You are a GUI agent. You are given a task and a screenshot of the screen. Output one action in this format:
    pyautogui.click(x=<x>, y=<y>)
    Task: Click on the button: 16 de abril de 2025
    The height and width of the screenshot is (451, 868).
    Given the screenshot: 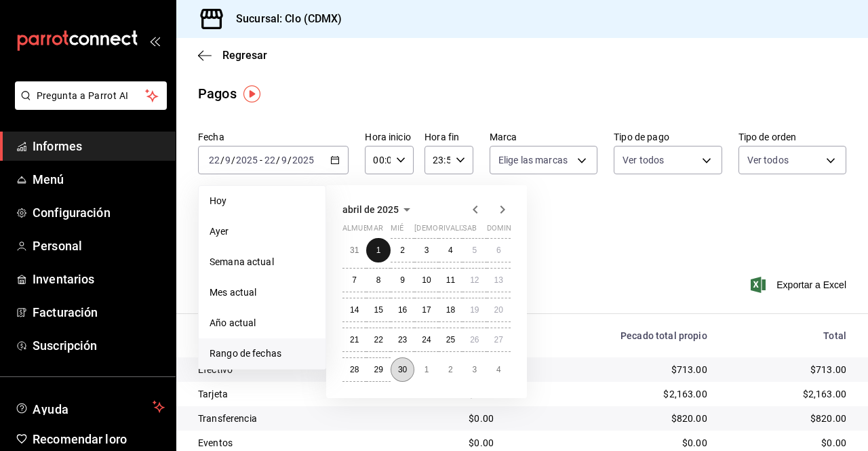 What is the action you would take?
    pyautogui.click(x=402, y=310)
    